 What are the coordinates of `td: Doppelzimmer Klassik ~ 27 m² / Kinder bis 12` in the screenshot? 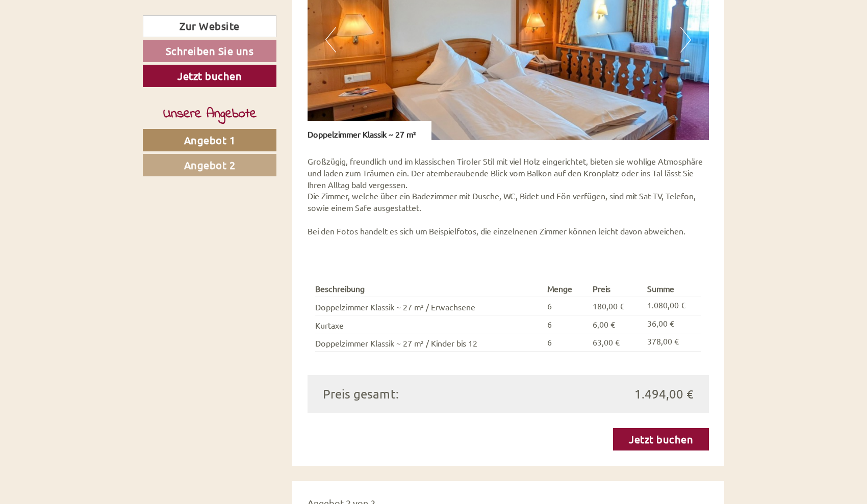 It's located at (429, 343).